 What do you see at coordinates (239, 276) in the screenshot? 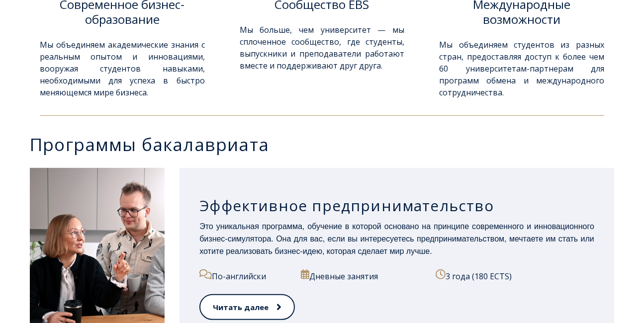
I see `font: По-английски` at bounding box center [239, 276].